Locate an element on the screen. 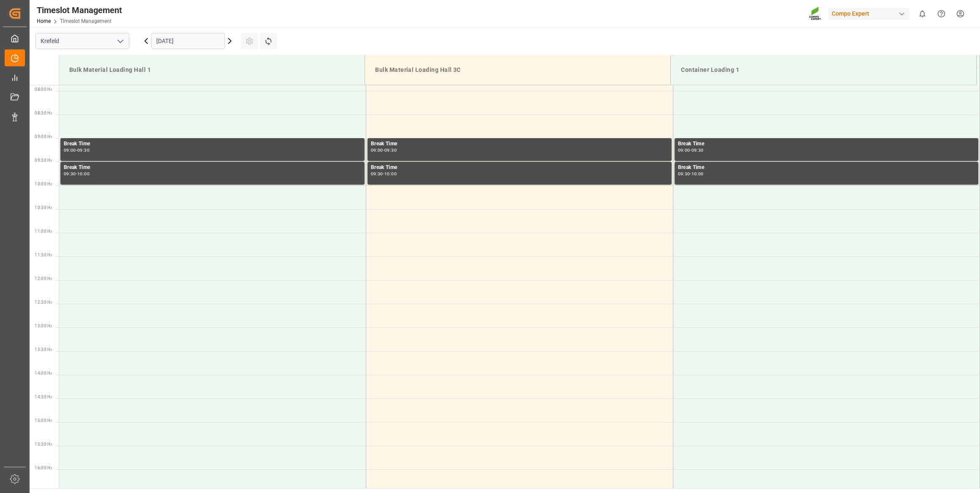 The width and height of the screenshot is (980, 493). img: Screenshot%202023-09-29%20at%2010.02.21.png_1712312052.png is located at coordinates (816, 14).